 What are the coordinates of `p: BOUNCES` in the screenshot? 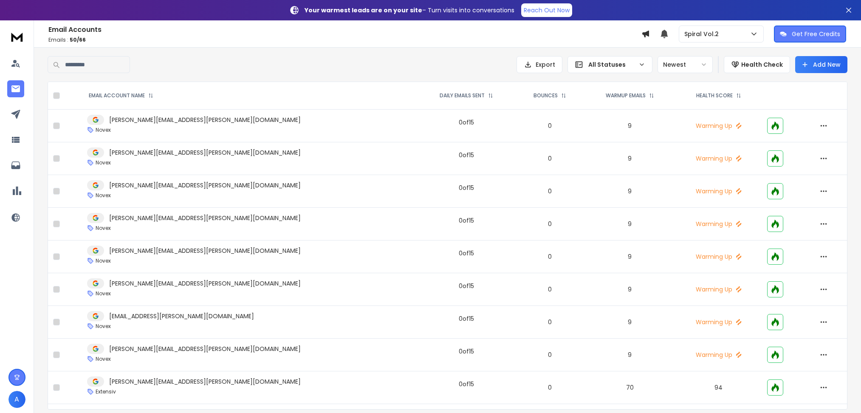 It's located at (545, 96).